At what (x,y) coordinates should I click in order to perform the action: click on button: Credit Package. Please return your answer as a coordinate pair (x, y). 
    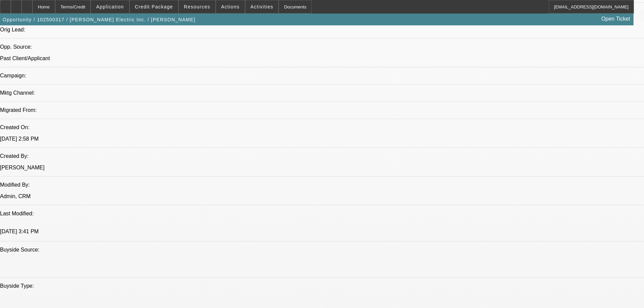
    Looking at the image, I should click on (153, 7).